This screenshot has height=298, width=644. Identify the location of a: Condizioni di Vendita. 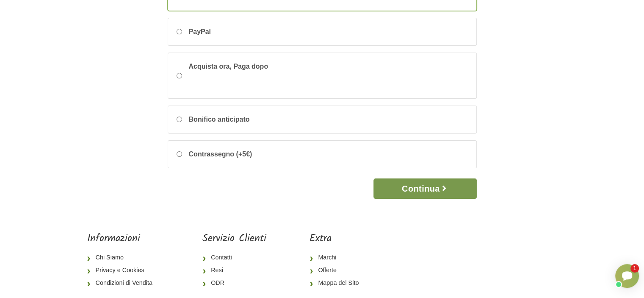
(123, 283).